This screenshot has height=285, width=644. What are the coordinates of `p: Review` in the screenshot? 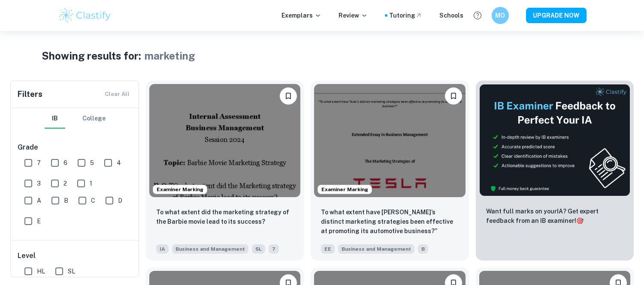 It's located at (353, 15).